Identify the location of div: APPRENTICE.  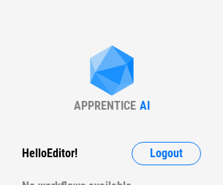
(105, 105).